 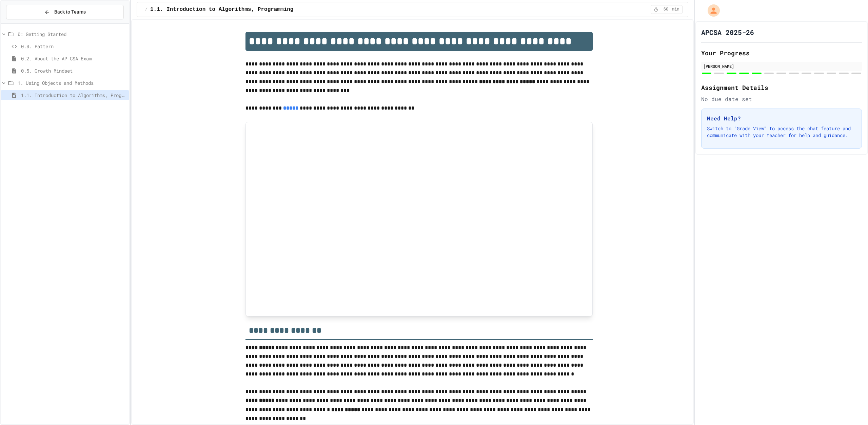 I want to click on button: Back to Teams, so click(x=65, y=12).